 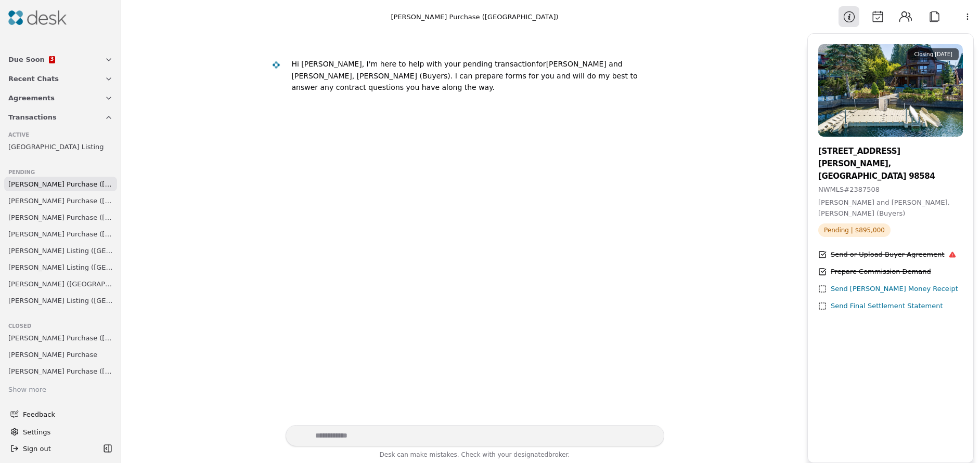 I want to click on span: Pending | $895,000, so click(x=854, y=230).